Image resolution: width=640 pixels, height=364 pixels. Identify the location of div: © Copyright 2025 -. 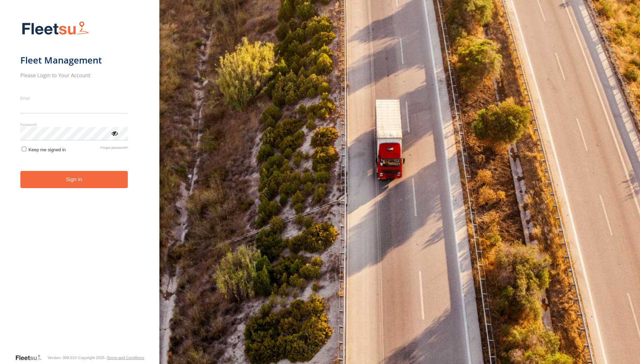
(109, 358).